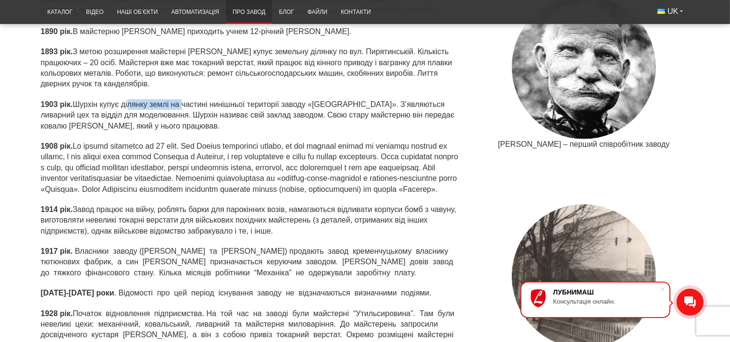 The image size is (730, 342). I want to click on strong: 1893 рік., so click(57, 51).